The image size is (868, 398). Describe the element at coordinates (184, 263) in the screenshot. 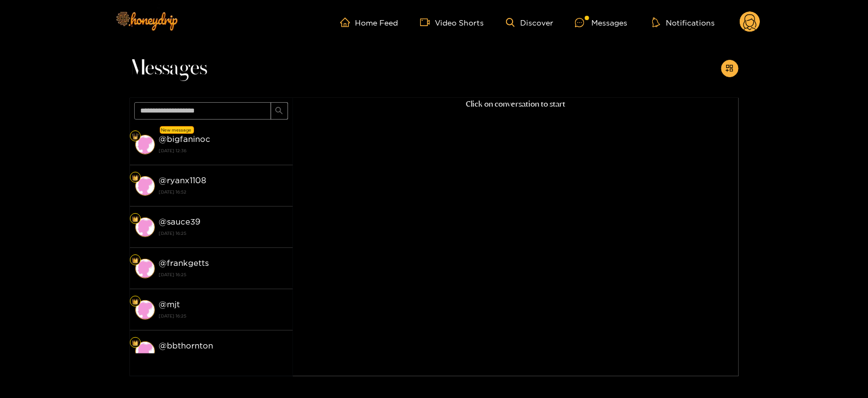

I see `strong: @ frankgetts` at that location.